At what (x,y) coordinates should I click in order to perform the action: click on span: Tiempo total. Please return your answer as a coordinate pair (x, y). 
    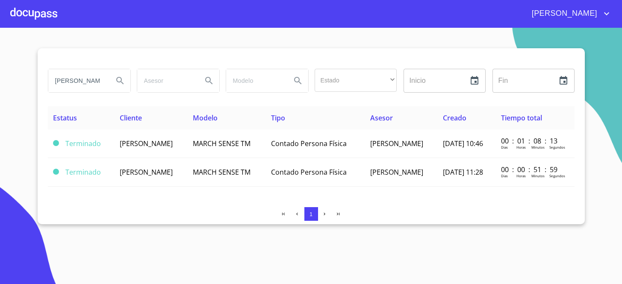
    Looking at the image, I should click on (522, 118).